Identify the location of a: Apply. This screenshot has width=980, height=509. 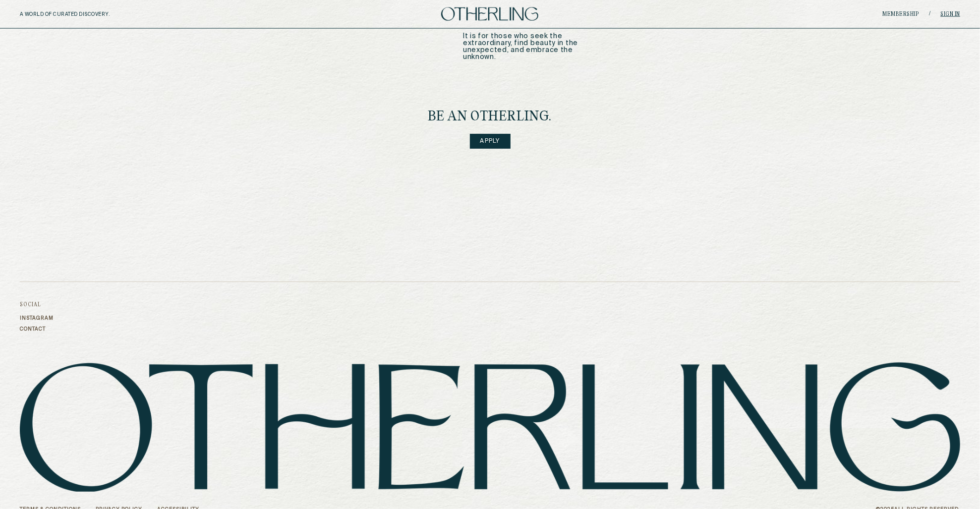
(490, 142).